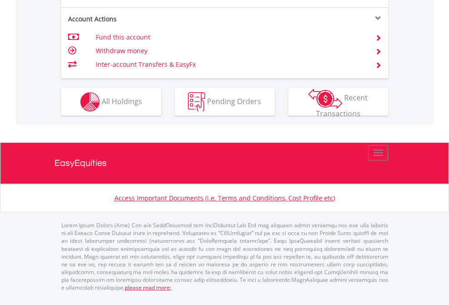 The width and height of the screenshot is (449, 305). I want to click on p: Lorem Ipsum Dolors (Ame) Con a/e SeddOeiusmod tem InciDiduntut Lab Etd mag aliquaen admin veniamq..., so click(225, 256).